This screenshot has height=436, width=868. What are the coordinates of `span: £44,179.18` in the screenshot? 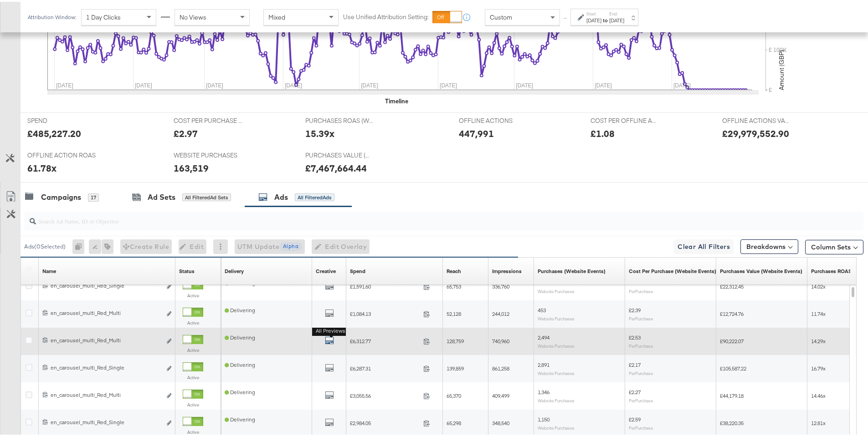 It's located at (732, 394).